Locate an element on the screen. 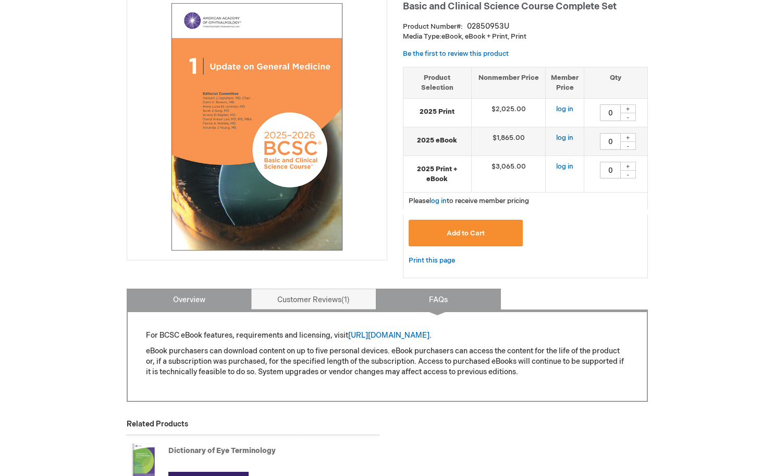 The width and height of the screenshot is (774, 476). a: Customer Reviews1 is located at coordinates (314, 299).